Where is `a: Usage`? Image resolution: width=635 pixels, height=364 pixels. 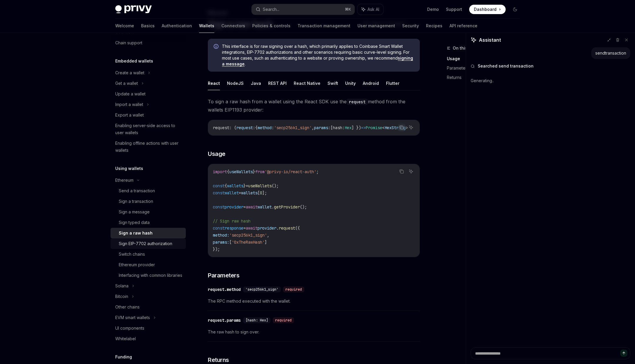 a: Usage is located at coordinates (486, 59).